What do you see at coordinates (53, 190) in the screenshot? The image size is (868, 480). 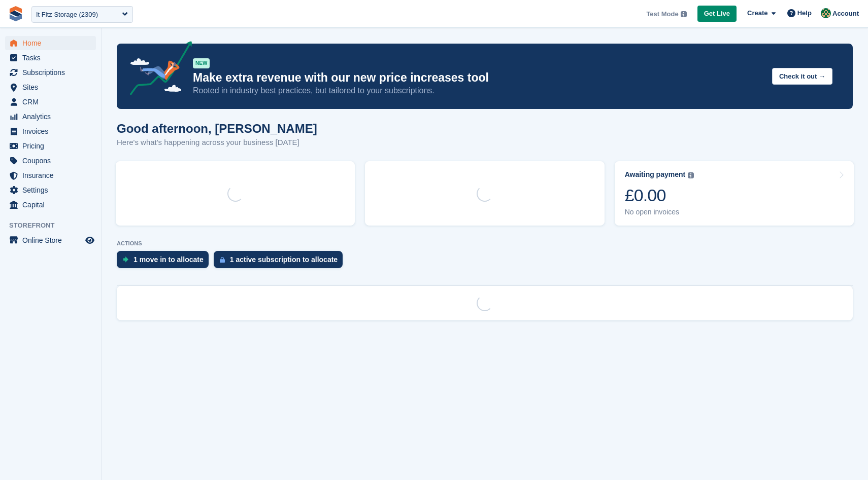 I see `span: Settings` at bounding box center [53, 190].